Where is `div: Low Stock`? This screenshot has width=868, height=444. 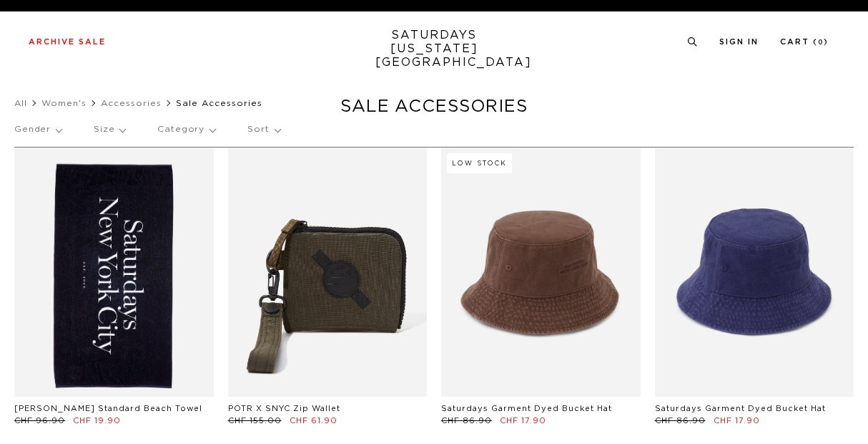
div: Low Stock is located at coordinates (479, 164).